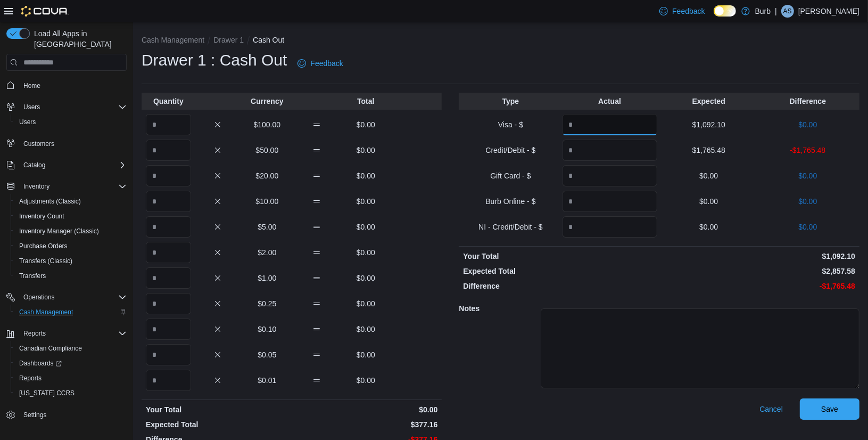  Describe the element at coordinates (71, 349) in the screenshot. I see `button: Canadian Compliance` at that location.